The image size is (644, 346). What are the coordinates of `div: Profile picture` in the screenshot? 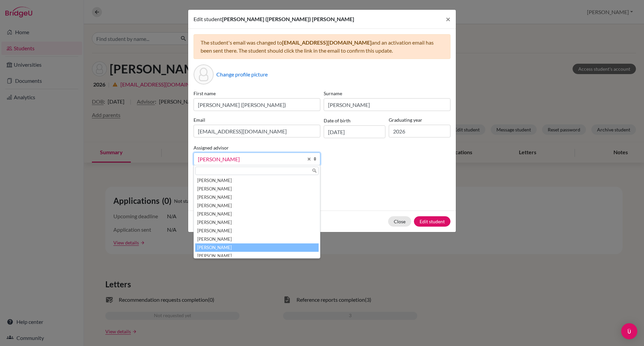 It's located at (203, 74).